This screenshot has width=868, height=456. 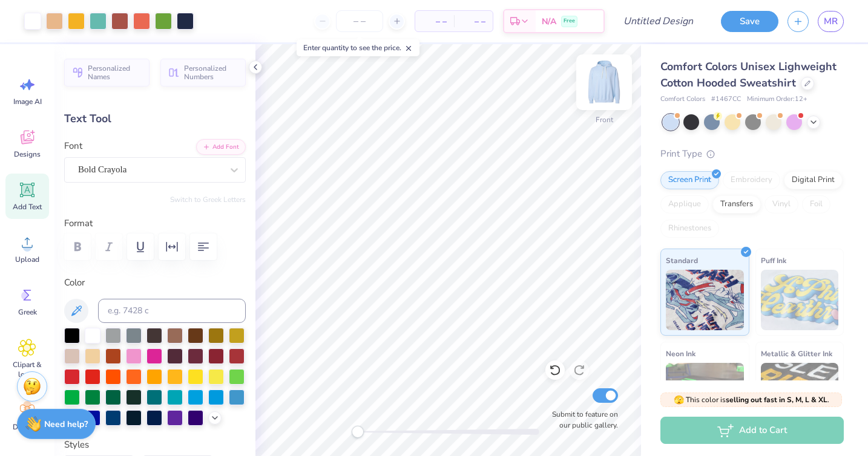 I want to click on img: Puff Ink, so click(x=800, y=300).